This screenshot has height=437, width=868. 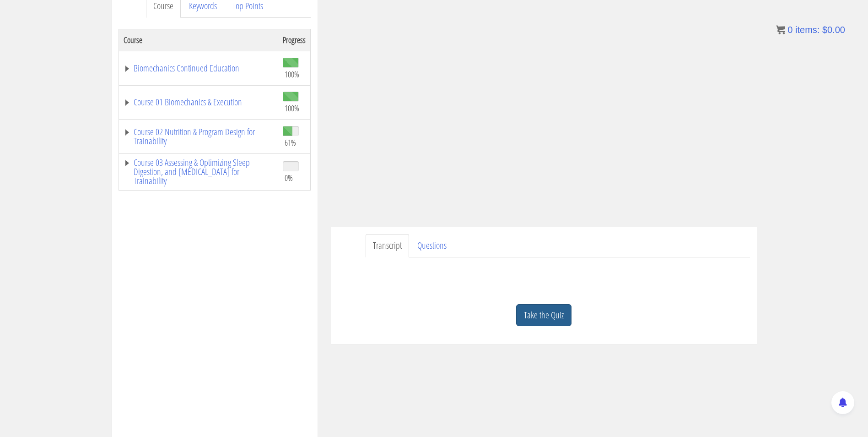 I want to click on span: 0%, so click(x=289, y=177).